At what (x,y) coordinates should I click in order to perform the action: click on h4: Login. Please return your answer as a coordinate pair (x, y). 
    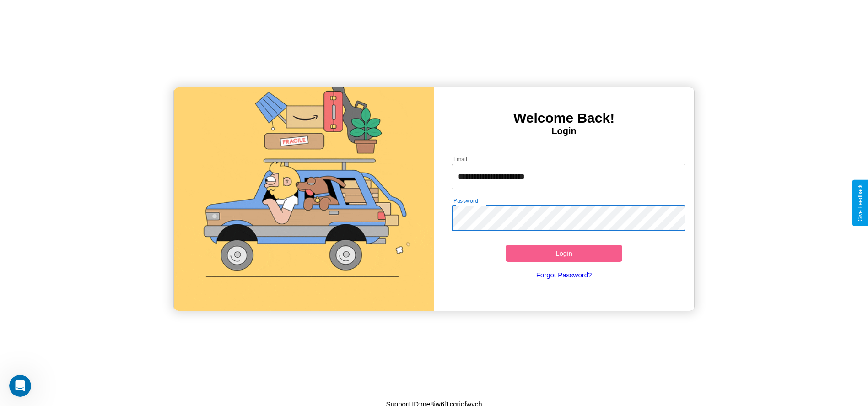
    Looking at the image, I should click on (564, 131).